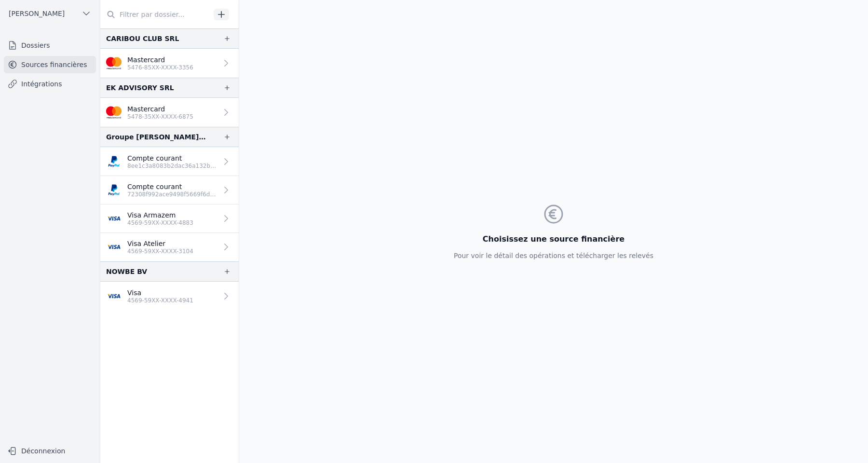  I want to click on a: Mastercard 5476-85XX-XXXX-3356, so click(169, 63).